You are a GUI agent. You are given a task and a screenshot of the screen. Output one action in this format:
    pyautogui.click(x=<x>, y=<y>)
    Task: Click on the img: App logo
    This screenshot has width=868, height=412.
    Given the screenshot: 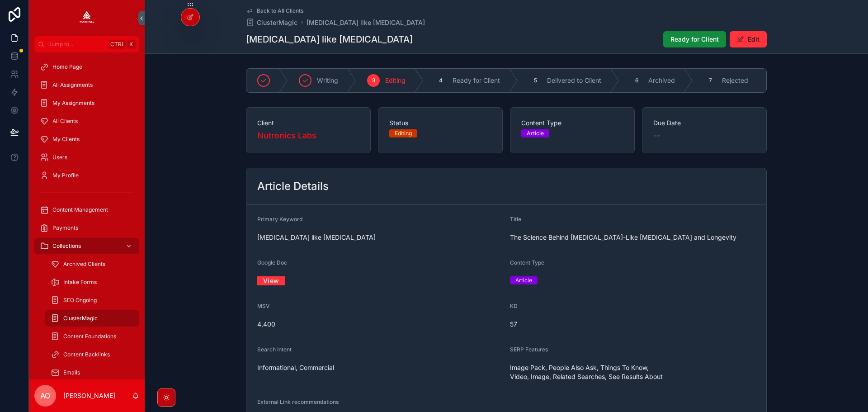 What is the action you would take?
    pyautogui.click(x=87, y=18)
    